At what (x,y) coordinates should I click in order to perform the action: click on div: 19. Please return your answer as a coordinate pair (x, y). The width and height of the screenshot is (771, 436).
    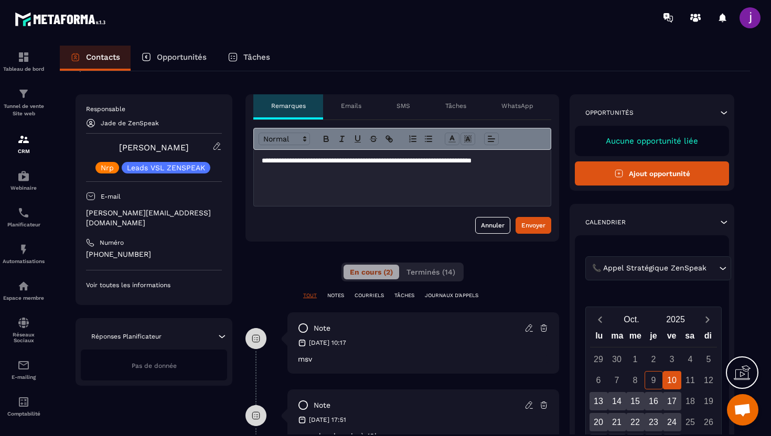
    Looking at the image, I should click on (709, 401).